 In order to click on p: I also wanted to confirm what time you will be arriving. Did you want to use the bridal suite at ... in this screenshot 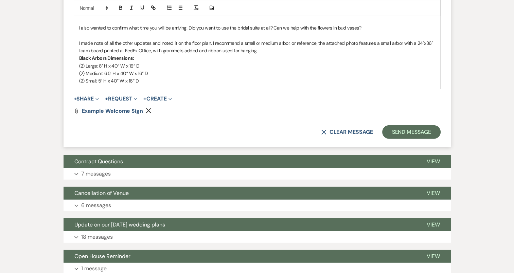, I will do `click(257, 28)`.